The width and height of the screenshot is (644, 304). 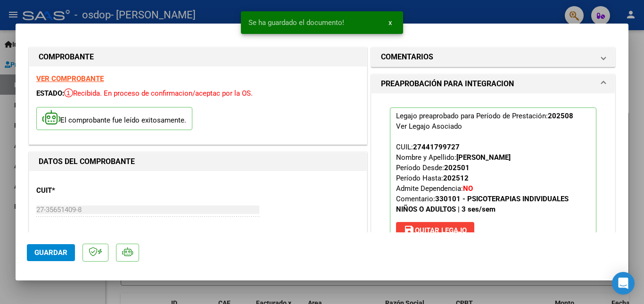 What do you see at coordinates (435, 230) in the screenshot?
I see `span: Quitar Legajo` at bounding box center [435, 230].